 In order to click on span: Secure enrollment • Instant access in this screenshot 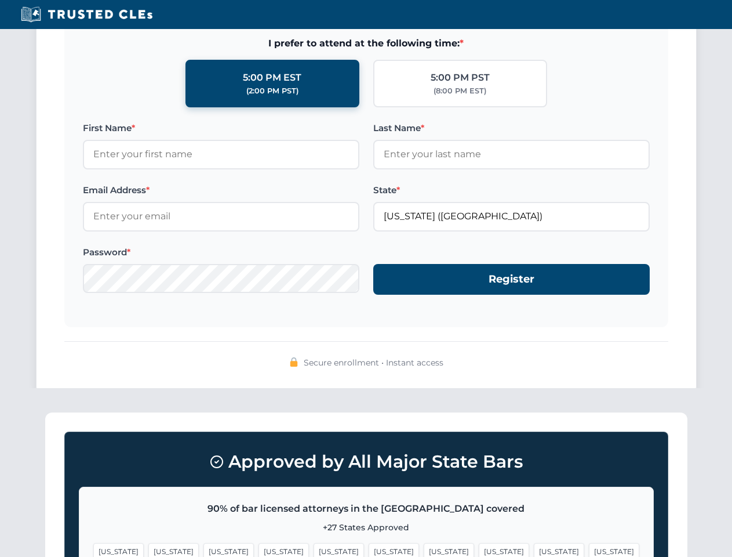, I will do `click(373, 362)`.